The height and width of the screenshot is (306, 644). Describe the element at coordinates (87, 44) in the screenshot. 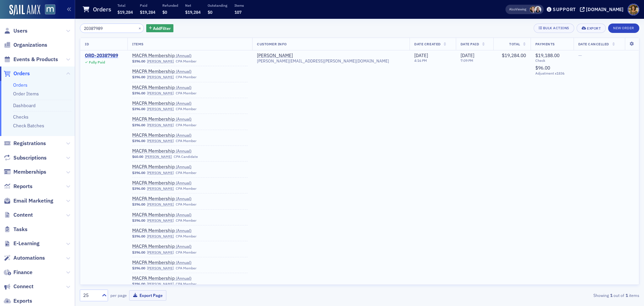

I see `span: ID` at that location.